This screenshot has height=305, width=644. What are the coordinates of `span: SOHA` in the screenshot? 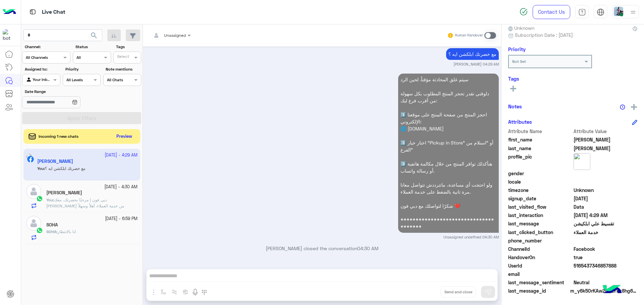 It's located at (51, 232).